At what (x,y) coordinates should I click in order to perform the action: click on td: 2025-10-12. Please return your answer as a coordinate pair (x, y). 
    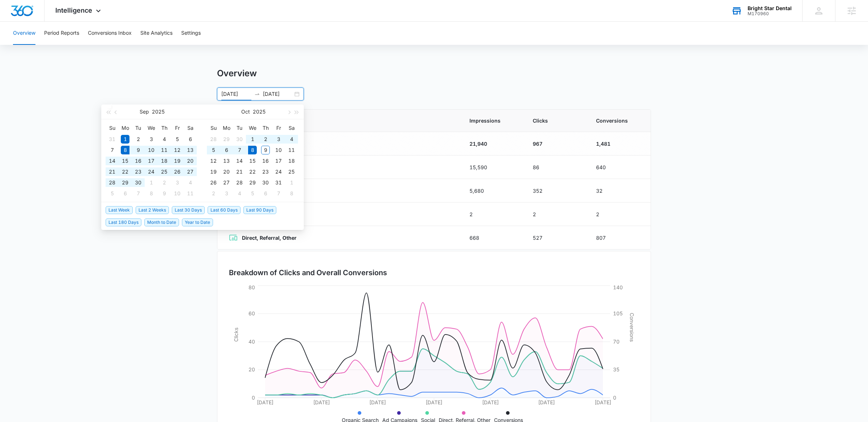
    Looking at the image, I should click on (213, 161).